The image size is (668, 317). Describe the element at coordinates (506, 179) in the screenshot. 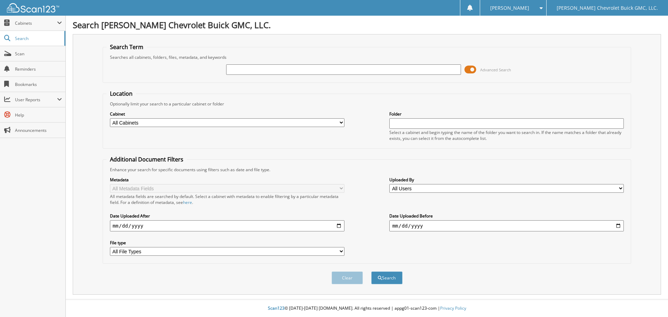

I see `label: Uploaded By` at that location.